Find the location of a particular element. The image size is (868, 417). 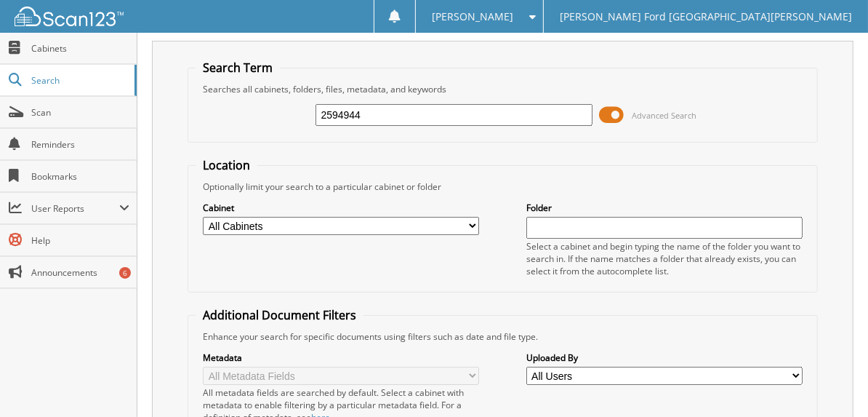

label: Uploaded By is located at coordinates (665, 357).